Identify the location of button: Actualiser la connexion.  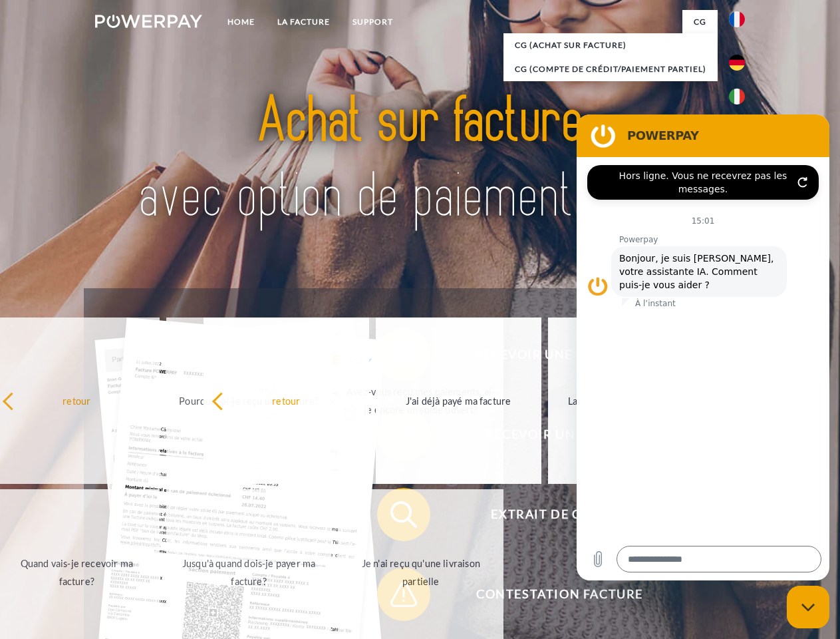
(226, 67).